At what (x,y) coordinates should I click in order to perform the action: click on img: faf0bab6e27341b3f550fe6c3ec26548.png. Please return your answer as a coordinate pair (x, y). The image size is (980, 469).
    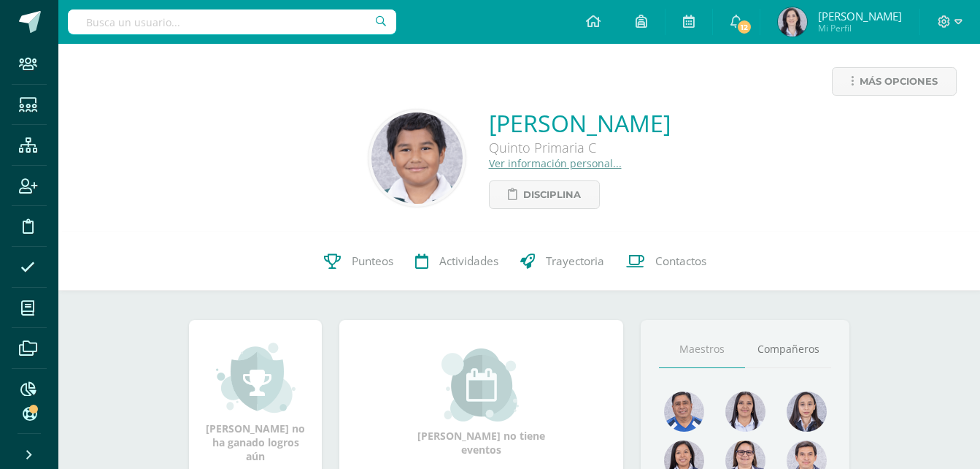
    Looking at the image, I should click on (793, 22).